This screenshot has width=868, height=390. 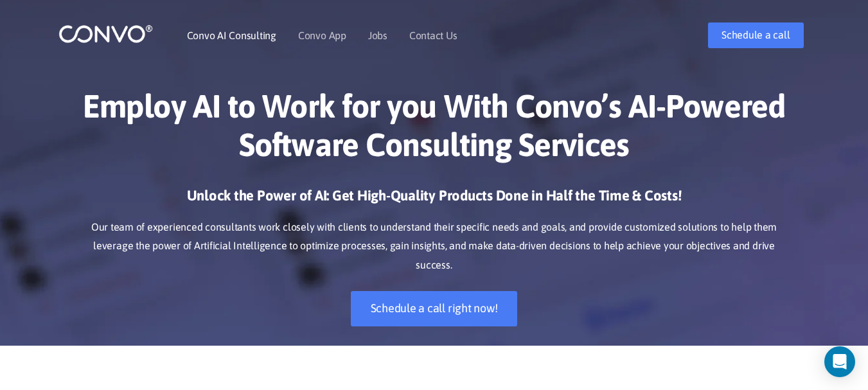 I want to click on a: Schedule a call, so click(x=756, y=36).